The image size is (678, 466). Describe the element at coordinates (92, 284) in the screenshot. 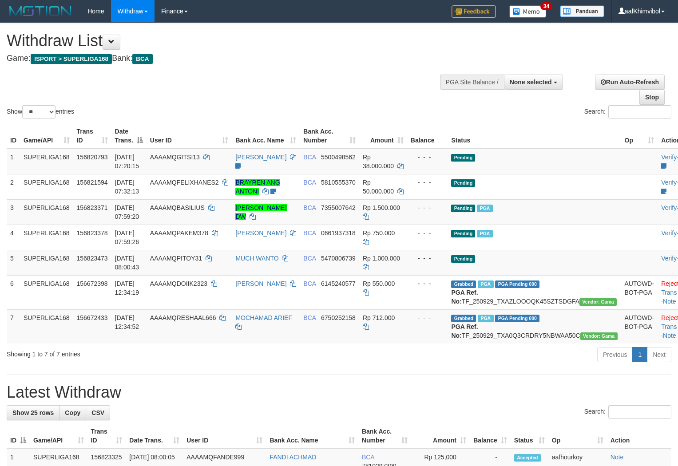

I see `span: 156672398` at that location.